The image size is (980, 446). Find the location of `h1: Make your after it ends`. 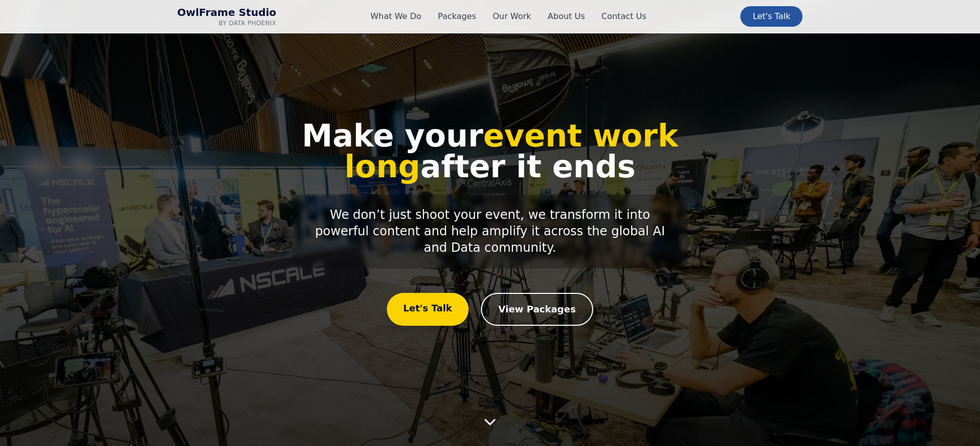

h1: Make your after it ends is located at coordinates (490, 151).